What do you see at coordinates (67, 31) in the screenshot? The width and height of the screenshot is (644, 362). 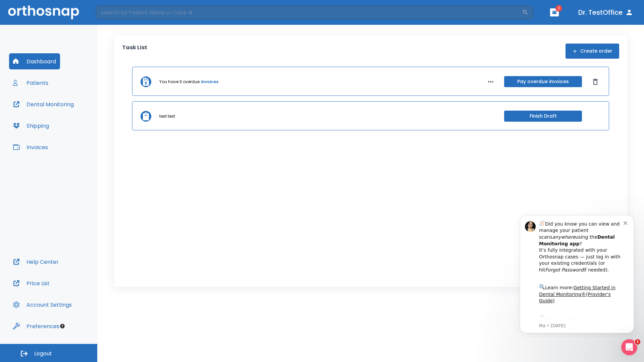 I see `b: Dental Monitoring app` at bounding box center [67, 31].